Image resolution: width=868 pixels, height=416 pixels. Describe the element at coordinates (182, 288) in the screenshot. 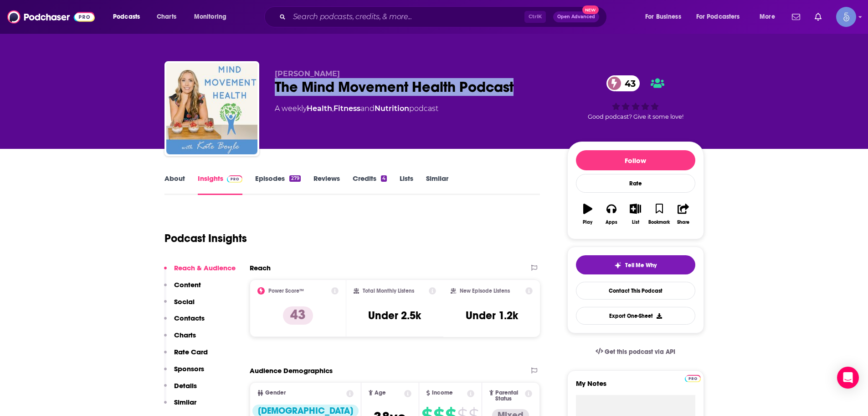

I see `button: Content` at that location.